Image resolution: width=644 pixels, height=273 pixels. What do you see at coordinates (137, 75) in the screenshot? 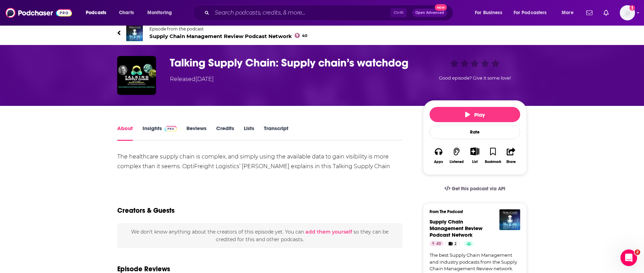
I see `img: Talking Supply Chain: Supply chain’s watchdog` at bounding box center [137, 75].